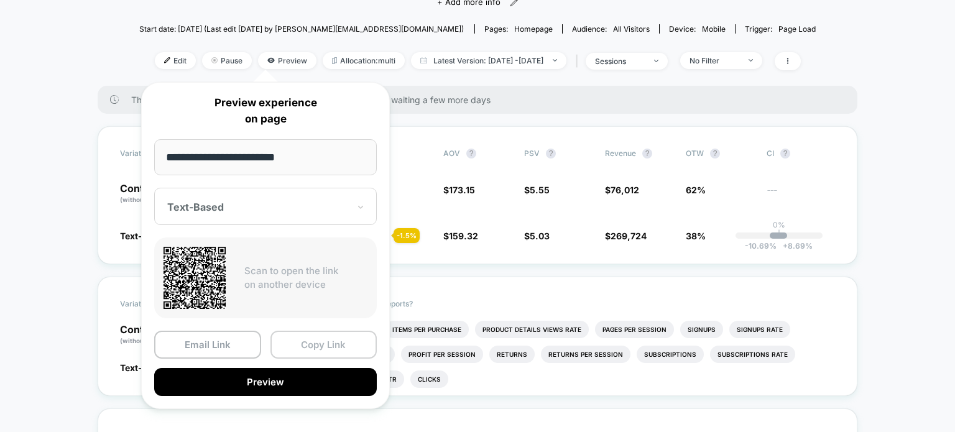  I want to click on span: 38%, so click(696, 236).